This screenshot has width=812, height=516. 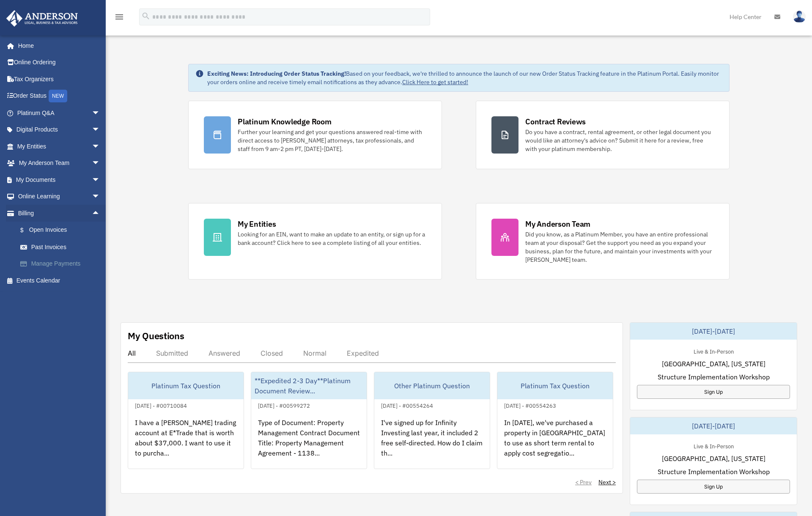 I want to click on a: Next >, so click(x=607, y=482).